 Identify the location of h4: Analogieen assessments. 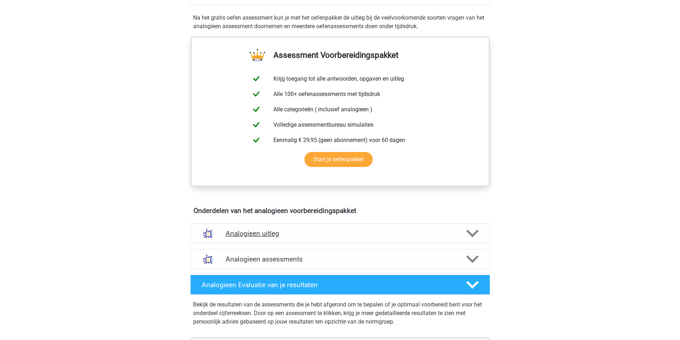
(340, 259).